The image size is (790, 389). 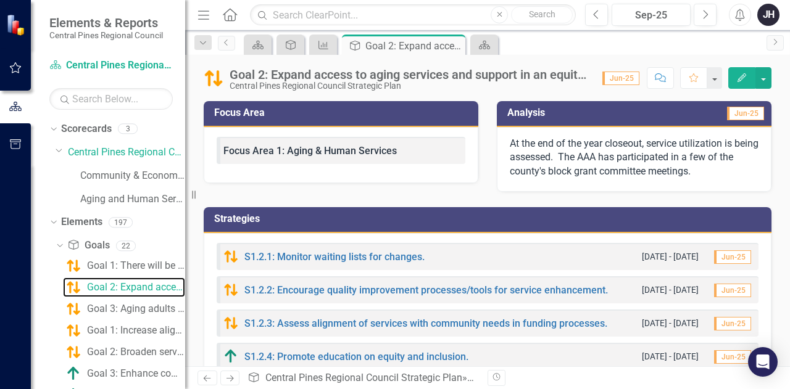 What do you see at coordinates (81, 222) in the screenshot?
I see `a: Elements` at bounding box center [81, 222].